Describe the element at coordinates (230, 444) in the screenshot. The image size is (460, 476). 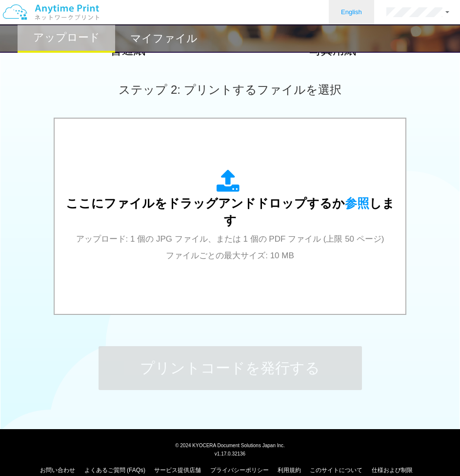
I see `span: © 2024 KYOCERA Document Solutions Japan Inc.` at that location.